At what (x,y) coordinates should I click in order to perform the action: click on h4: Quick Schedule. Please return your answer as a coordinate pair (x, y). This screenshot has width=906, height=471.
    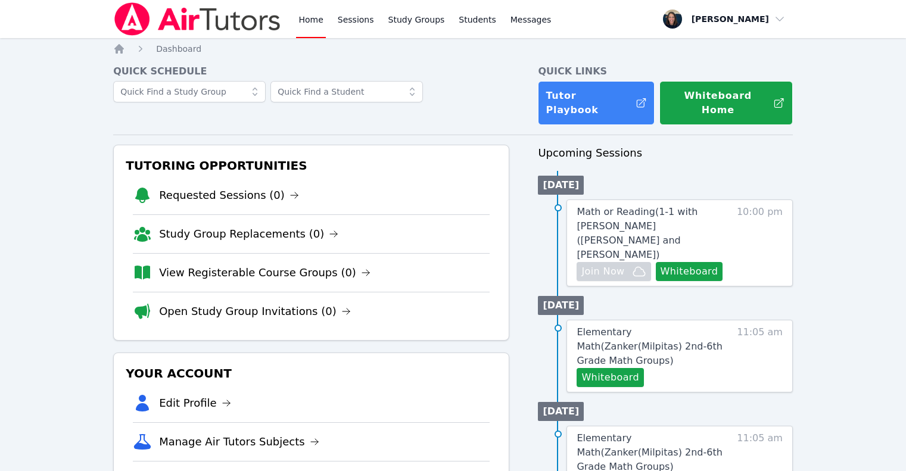
    Looking at the image, I should click on (311, 71).